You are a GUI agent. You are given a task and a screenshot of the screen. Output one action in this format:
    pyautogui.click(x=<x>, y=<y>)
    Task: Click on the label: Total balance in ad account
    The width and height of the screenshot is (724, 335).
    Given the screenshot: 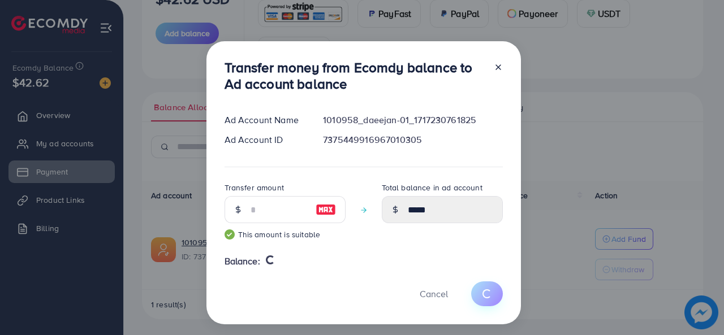 What is the action you would take?
    pyautogui.click(x=432, y=188)
    